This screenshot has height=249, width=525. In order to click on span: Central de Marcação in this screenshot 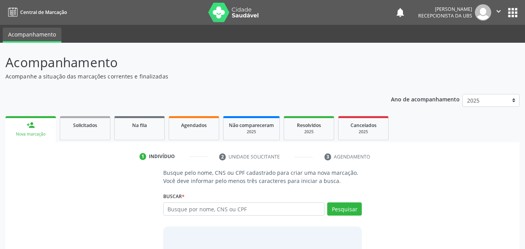, I will do `click(44, 12)`.